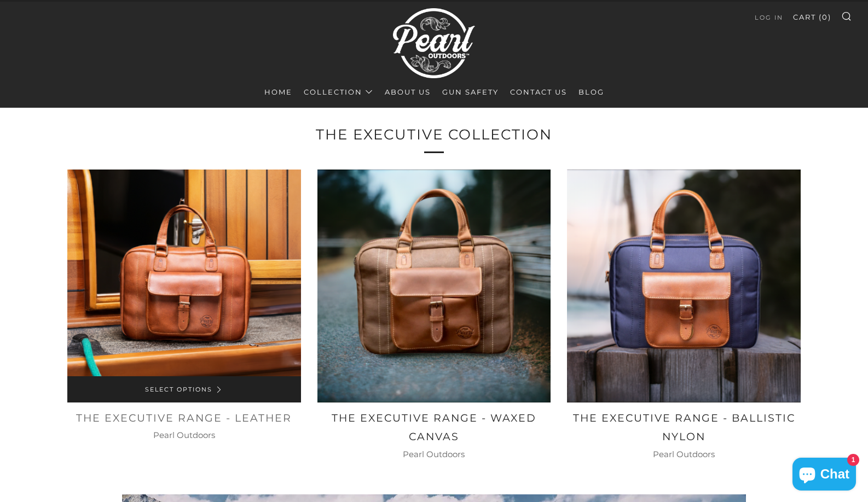  I want to click on a: Gun Safety, so click(470, 92).